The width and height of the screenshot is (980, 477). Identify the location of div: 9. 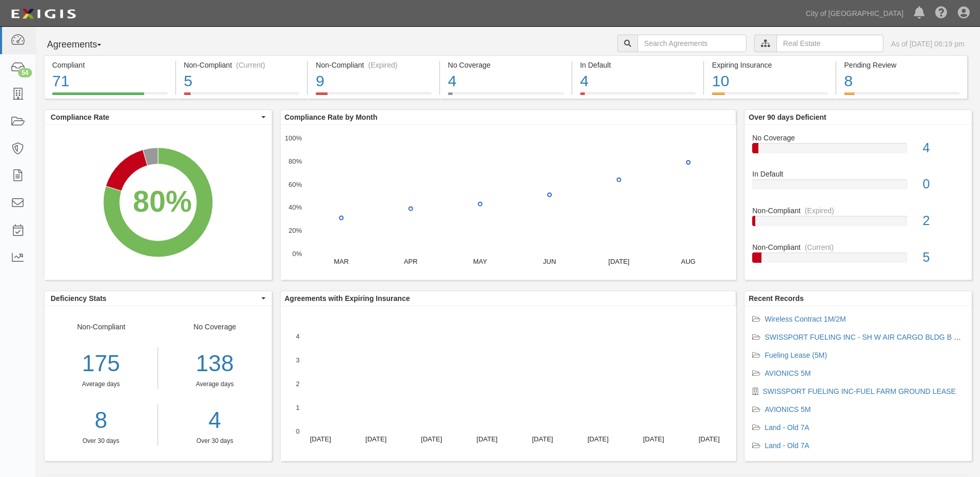
(374, 81).